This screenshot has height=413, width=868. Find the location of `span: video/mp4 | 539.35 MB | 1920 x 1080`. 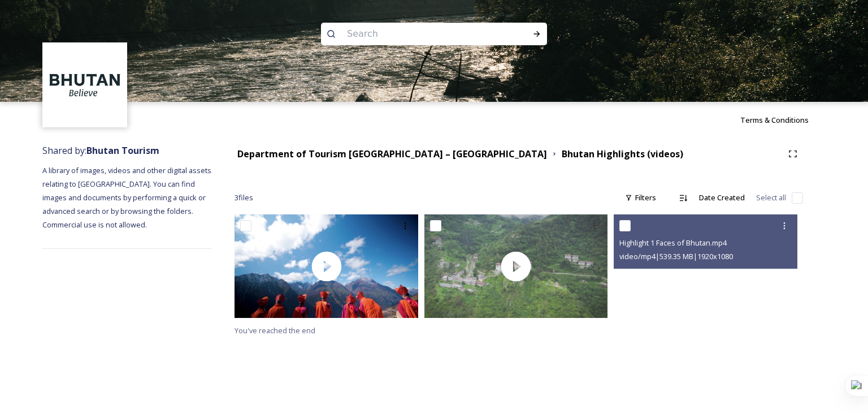

span: video/mp4 | 539.35 MB | 1920 x 1080 is located at coordinates (676, 256).